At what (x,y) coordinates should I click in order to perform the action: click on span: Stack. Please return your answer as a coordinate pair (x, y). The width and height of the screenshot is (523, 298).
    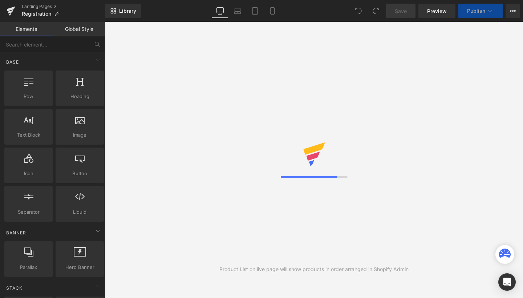
    Looking at the image, I should click on (14, 287).